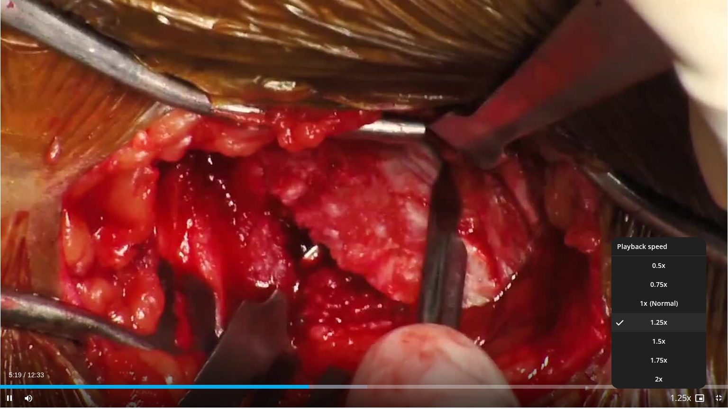 The width and height of the screenshot is (728, 409). What do you see at coordinates (680, 398) in the screenshot?
I see `button: Playback Rate` at bounding box center [680, 398].